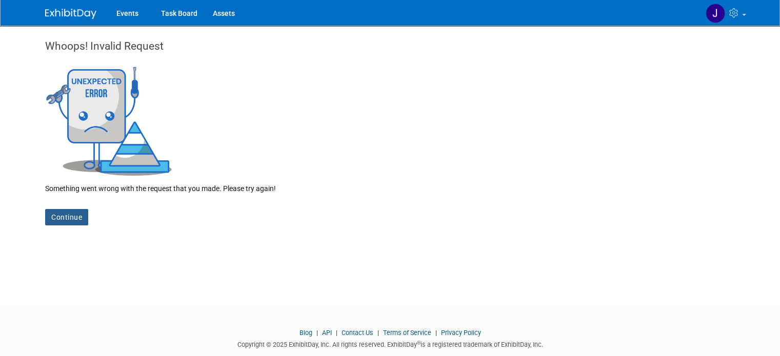  I want to click on a: Privacy Policy, so click(461, 333).